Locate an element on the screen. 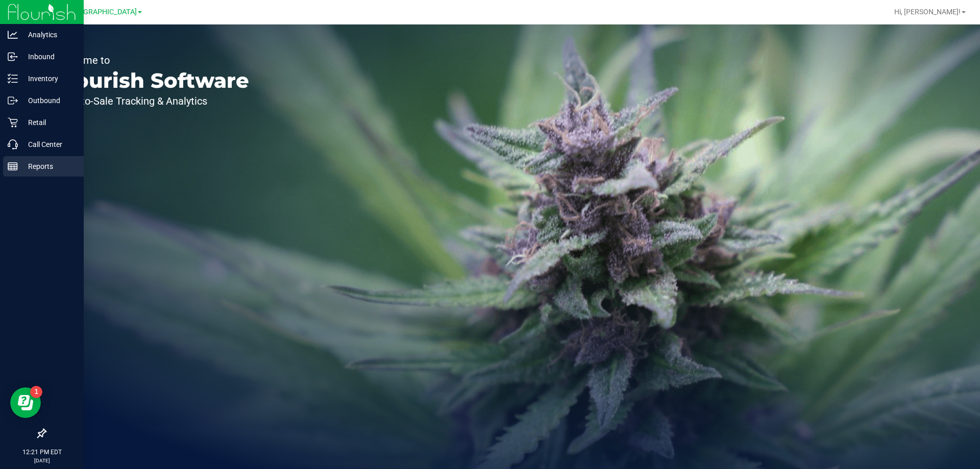 The image size is (980, 469). p: Flourish Software is located at coordinates (152, 80).